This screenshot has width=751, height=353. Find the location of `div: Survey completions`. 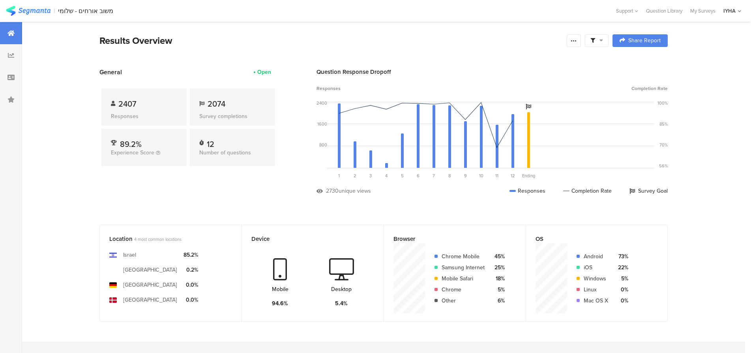

div: Survey completions is located at coordinates (232, 116).